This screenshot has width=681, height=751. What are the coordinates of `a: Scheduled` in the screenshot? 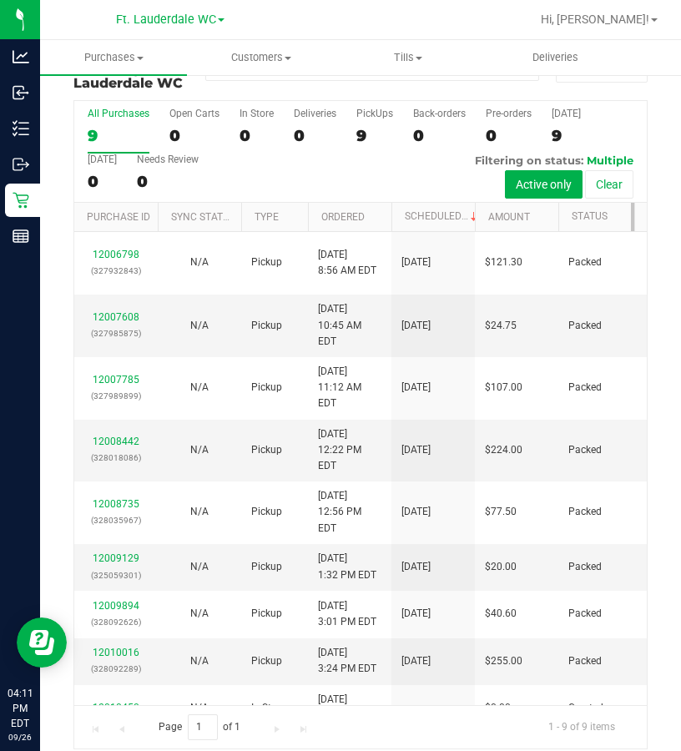 It's located at (442, 216).